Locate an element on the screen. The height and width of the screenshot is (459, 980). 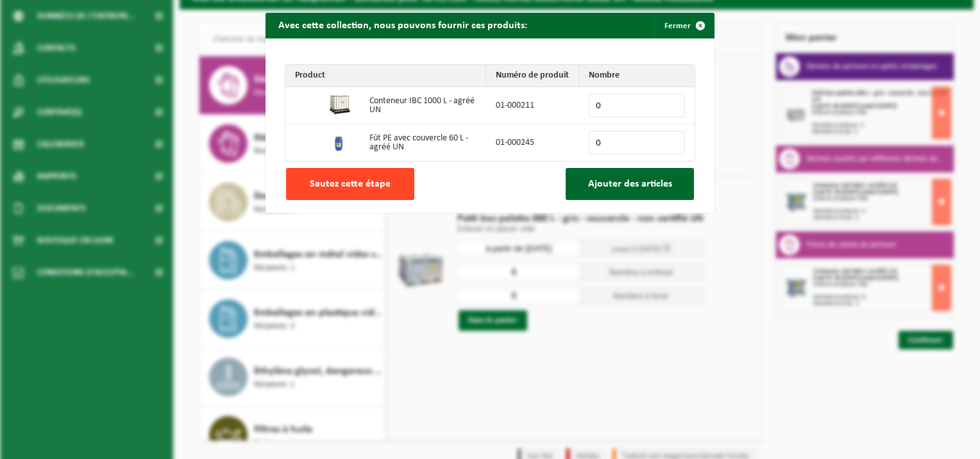
td: Fût PE avec couvercle 60 L - agréé UN is located at coordinates (423, 142).